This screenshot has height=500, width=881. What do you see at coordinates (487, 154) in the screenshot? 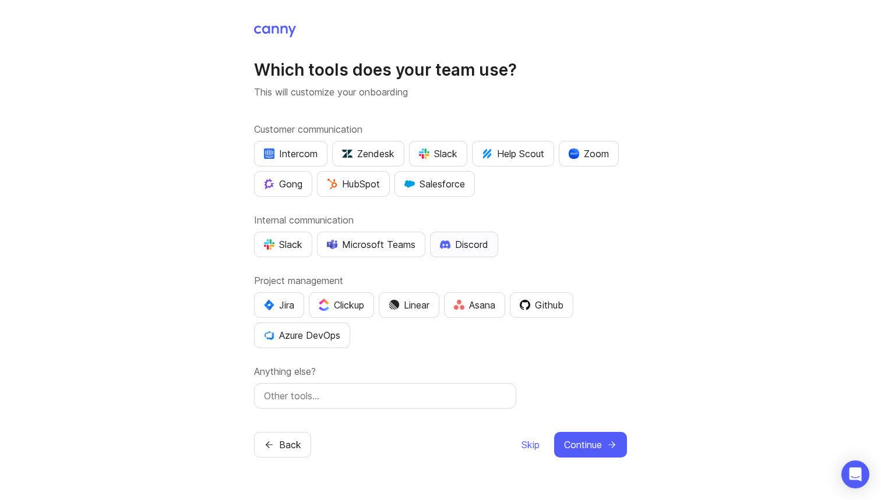
I see `img: kV1LT1TqjqNHPtRK7+FoaplE1qRq1yqhg056Z8K5Oc6xxgIuf0oNQ9LelJqbcyPisAf0C9LDpX5UIuAAAAAElFTkSuQmCC` at bounding box center [487, 154].